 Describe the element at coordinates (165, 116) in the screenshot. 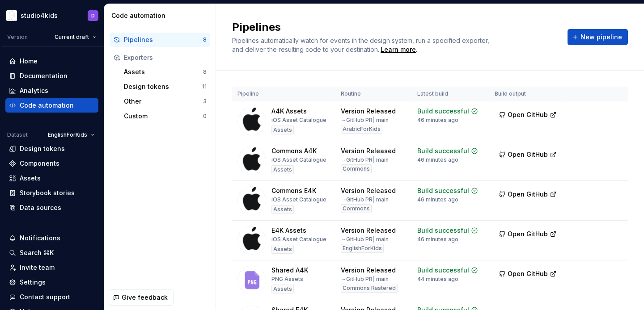

I see `button: Custom0` at that location.